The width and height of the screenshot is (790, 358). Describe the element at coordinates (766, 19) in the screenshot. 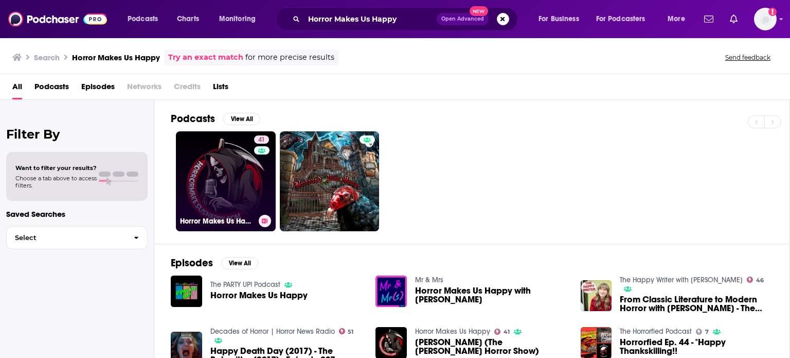

I see `button: Show profile menu` at that location.